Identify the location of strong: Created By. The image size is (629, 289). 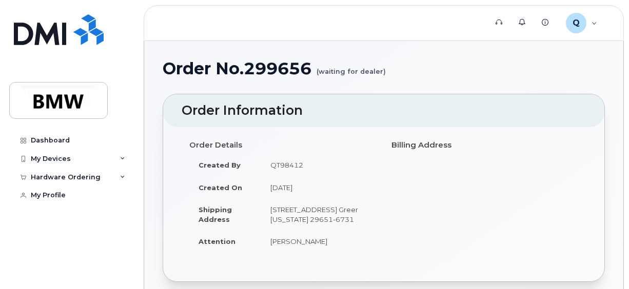
(220, 165).